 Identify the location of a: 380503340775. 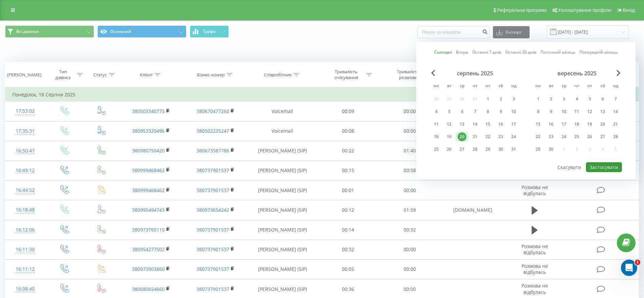
(148, 111).